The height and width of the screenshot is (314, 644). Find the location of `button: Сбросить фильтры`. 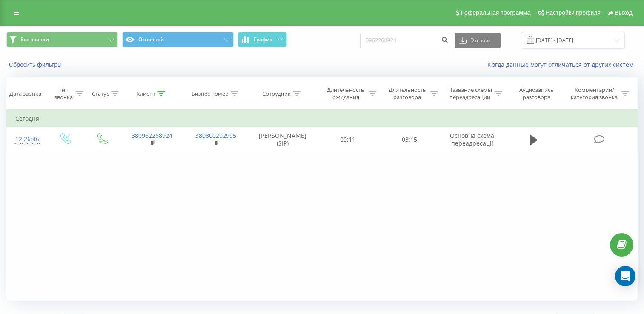

button: Сбросить фильтры is located at coordinates (36, 65).